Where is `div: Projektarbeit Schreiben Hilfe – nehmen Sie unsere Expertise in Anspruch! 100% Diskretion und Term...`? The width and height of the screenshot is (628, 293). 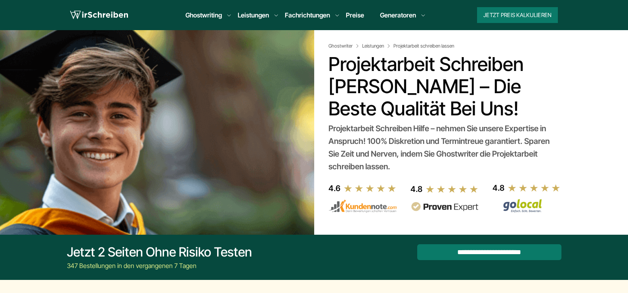 div: Projektarbeit Schreiben Hilfe – nehmen Sie unsere Expertise in Anspruch! 100% Diskretion und Term... is located at coordinates (443, 147).